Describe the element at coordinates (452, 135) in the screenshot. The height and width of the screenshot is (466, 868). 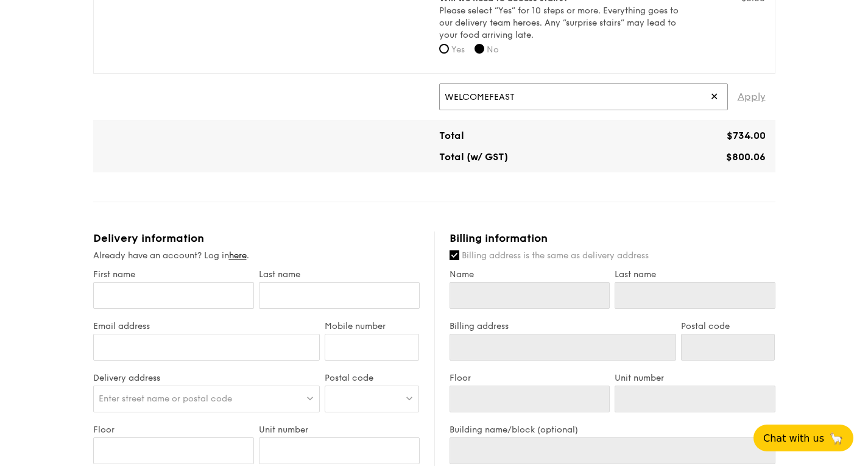
I see `span: Total` at that location.